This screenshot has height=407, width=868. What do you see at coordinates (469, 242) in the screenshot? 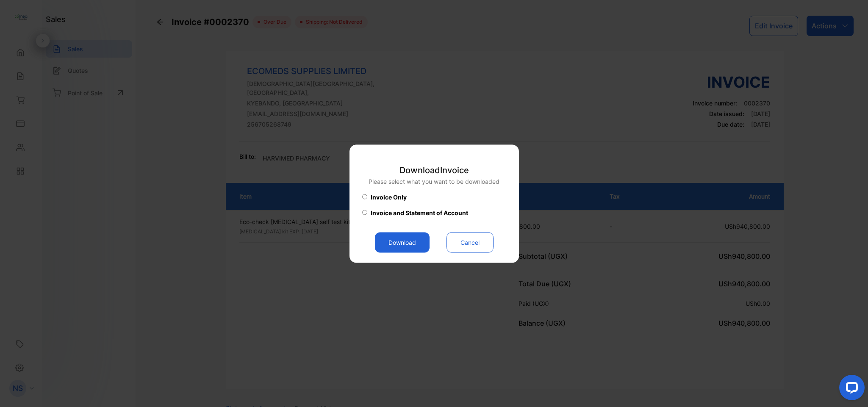
I see `button: Cancel` at bounding box center [469, 242].